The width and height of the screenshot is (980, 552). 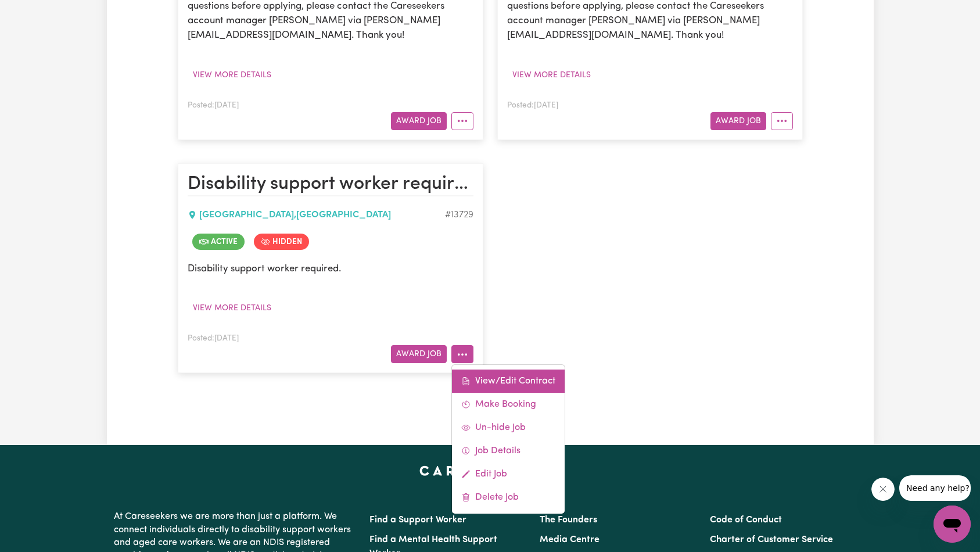 What do you see at coordinates (418, 520) in the screenshot?
I see `a: Find a Support Worker` at bounding box center [418, 520].